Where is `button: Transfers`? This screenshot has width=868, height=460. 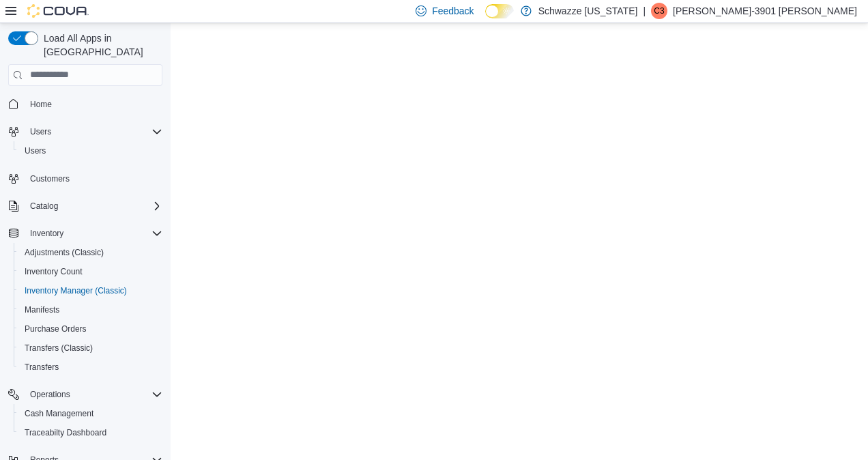
button: Transfers is located at coordinates (91, 367).